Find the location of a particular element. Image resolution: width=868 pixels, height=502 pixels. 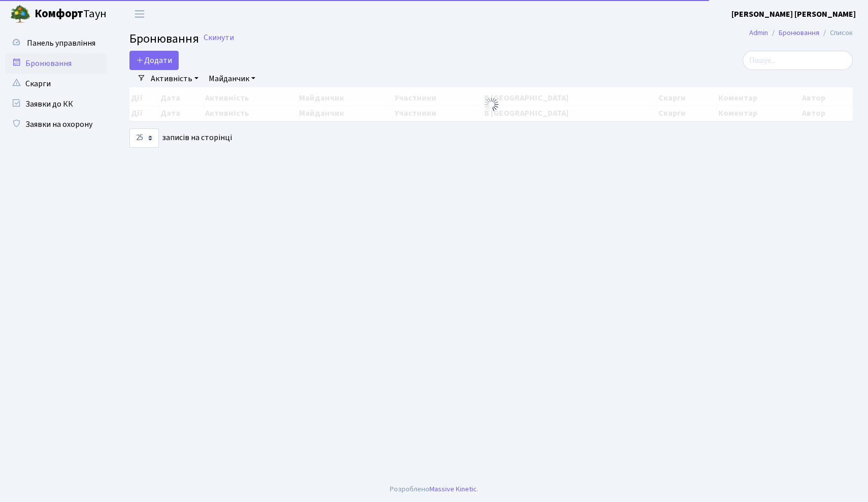

a: Massive Kinetic is located at coordinates (453, 490).